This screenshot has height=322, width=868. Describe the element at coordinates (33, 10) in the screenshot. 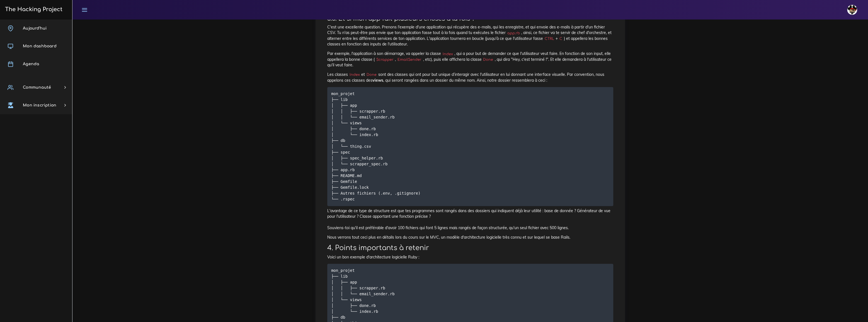

I see `h3: The Hacking Project` at that location.